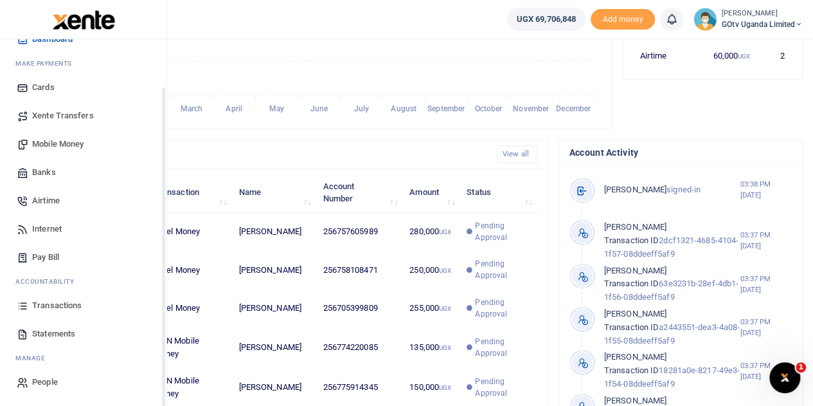 Image resolution: width=813 pixels, height=406 pixels. What do you see at coordinates (83, 229) in the screenshot?
I see `a: Internet` at bounding box center [83, 229].